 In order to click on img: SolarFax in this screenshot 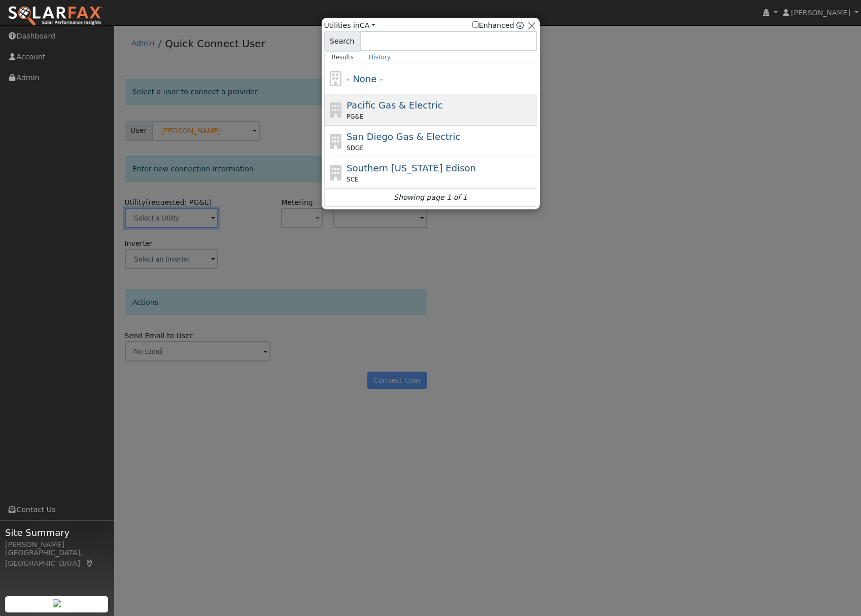, I will do `click(56, 17)`.